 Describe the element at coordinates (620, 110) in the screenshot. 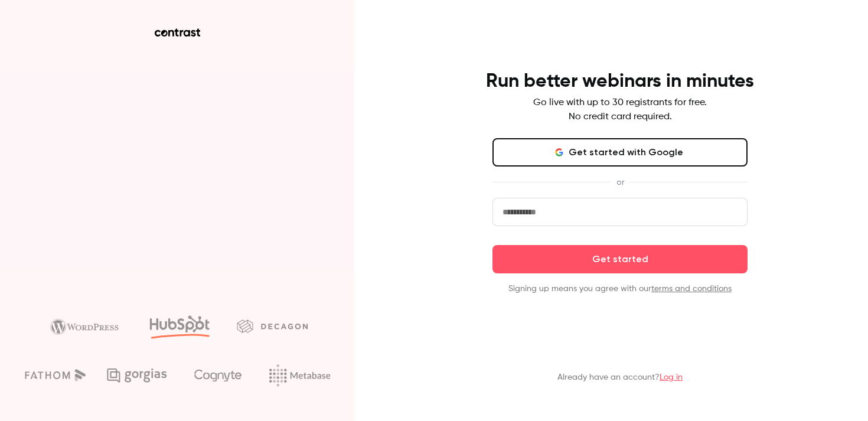

I see `p: Go live with up to 30 registrants for free. No credit card required.` at that location.